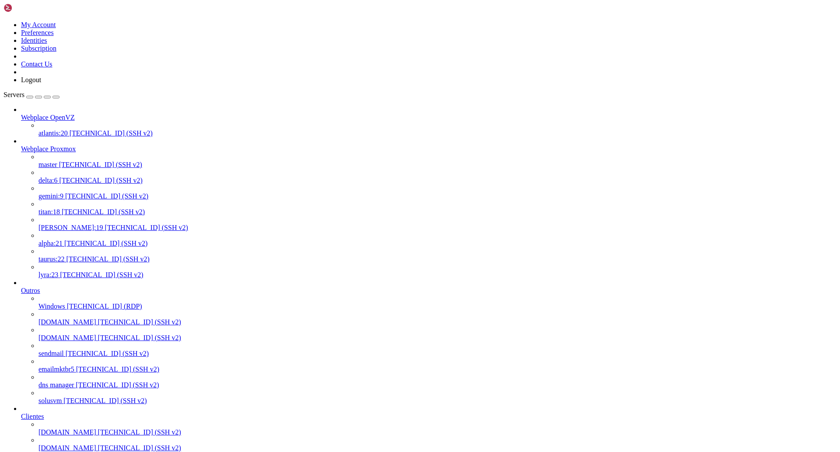 The width and height of the screenshot is (840, 452). I want to click on a: Outros, so click(429, 291).